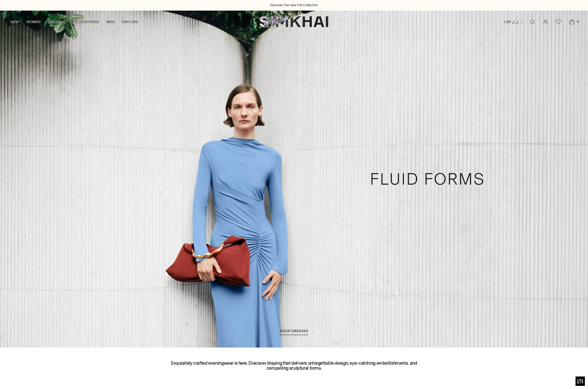 This screenshot has width=588, height=389. I want to click on a: Discover the new Fall Collection, so click(294, 5).